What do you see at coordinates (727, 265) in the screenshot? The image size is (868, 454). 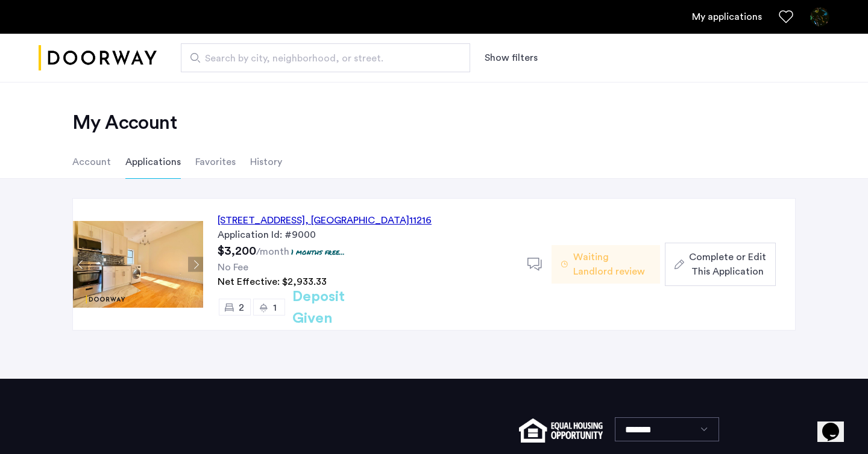 I see `span: Complete or Edit This Application` at bounding box center [727, 265].